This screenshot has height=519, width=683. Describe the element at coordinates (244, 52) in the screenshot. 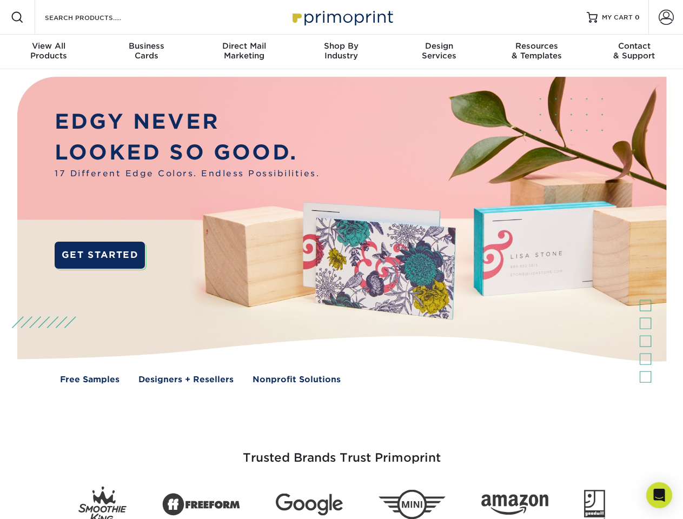

I see `a: Direct MailMarketing` at that location.